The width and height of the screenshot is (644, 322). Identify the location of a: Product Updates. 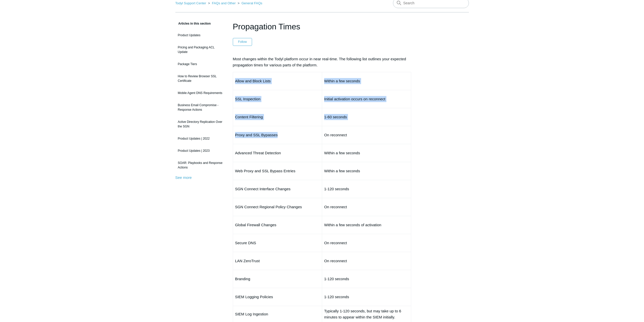
(200, 35).